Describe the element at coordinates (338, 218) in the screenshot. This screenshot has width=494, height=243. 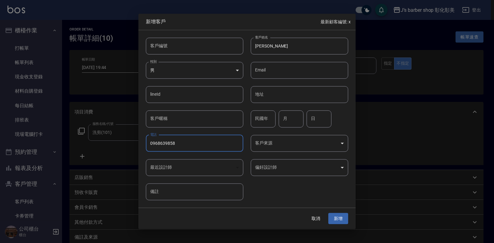
I see `button: 新增` at that location.